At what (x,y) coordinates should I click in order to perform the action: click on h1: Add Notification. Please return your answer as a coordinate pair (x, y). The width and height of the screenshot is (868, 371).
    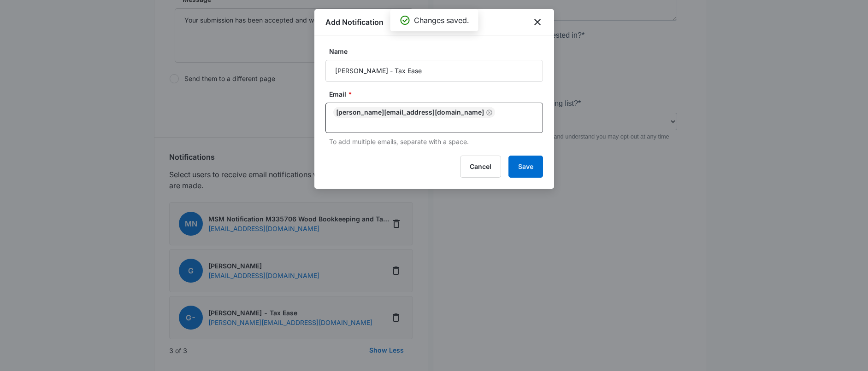
    Looking at the image, I should click on (355, 22).